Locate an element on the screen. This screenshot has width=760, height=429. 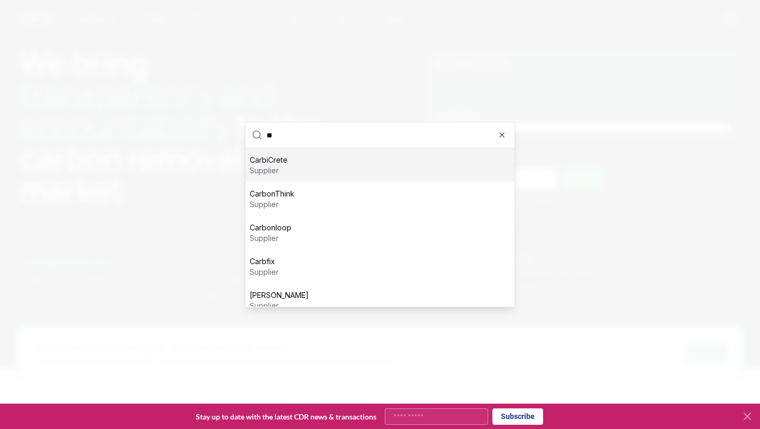
p: CarbiCrete is located at coordinates (269, 160).